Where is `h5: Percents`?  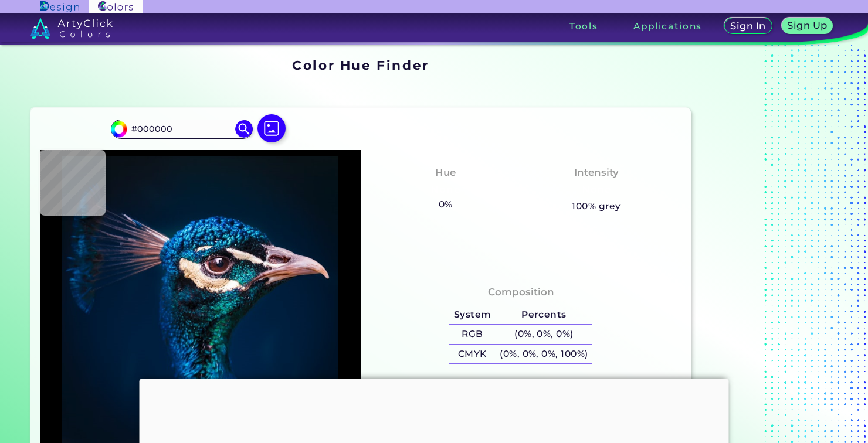 h5: Percents is located at coordinates (544, 314).